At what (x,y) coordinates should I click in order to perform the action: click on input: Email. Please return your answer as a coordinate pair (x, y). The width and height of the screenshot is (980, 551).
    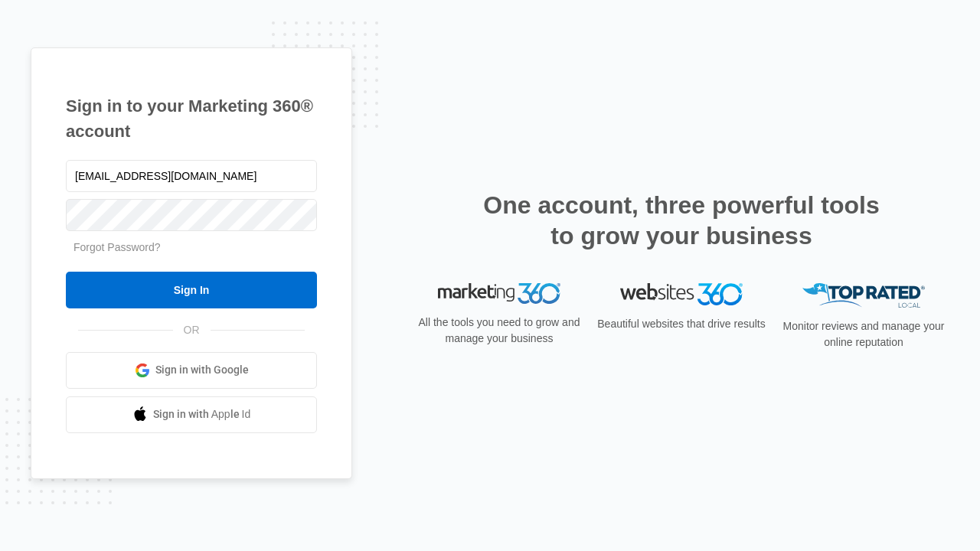
    Looking at the image, I should click on (191, 176).